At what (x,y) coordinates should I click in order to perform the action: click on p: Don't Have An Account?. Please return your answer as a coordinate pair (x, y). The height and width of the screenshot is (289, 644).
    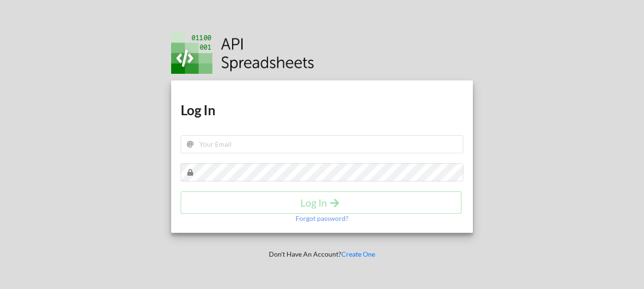
    Looking at the image, I should click on (322, 254).